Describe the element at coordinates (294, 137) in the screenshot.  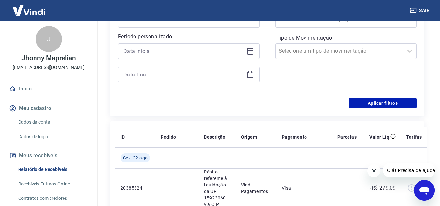
I see `p: Pagamento` at that location.